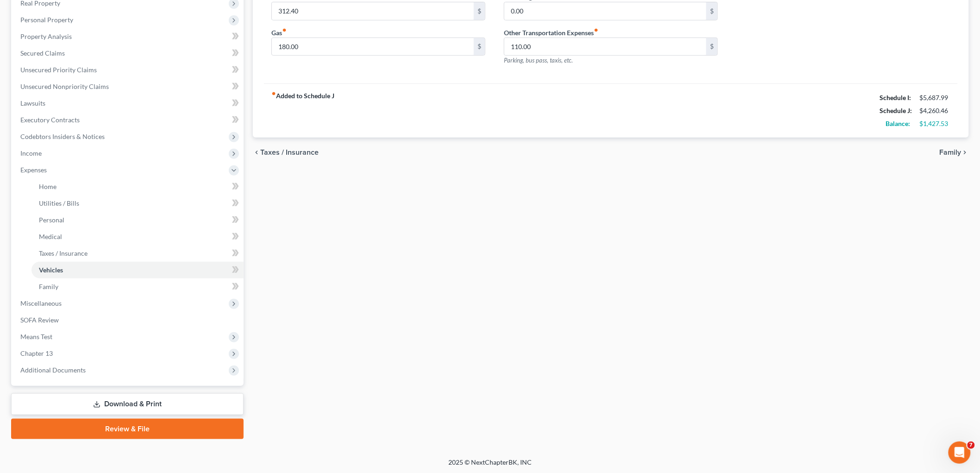 The height and width of the screenshot is (473, 980). Describe the element at coordinates (128, 320) in the screenshot. I see `a: SOFA Review` at that location.